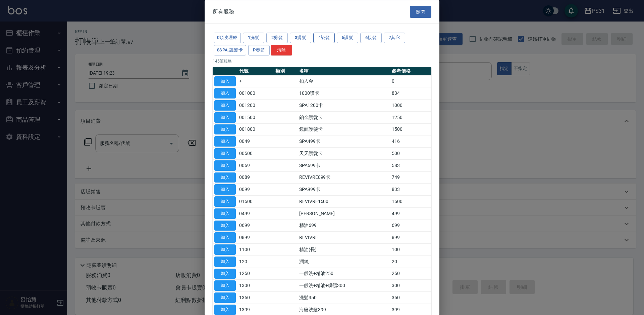 This screenshot has width=644, height=315. Describe the element at coordinates (322, 60) in the screenshot. I see `p: 145 筆服務` at that location.